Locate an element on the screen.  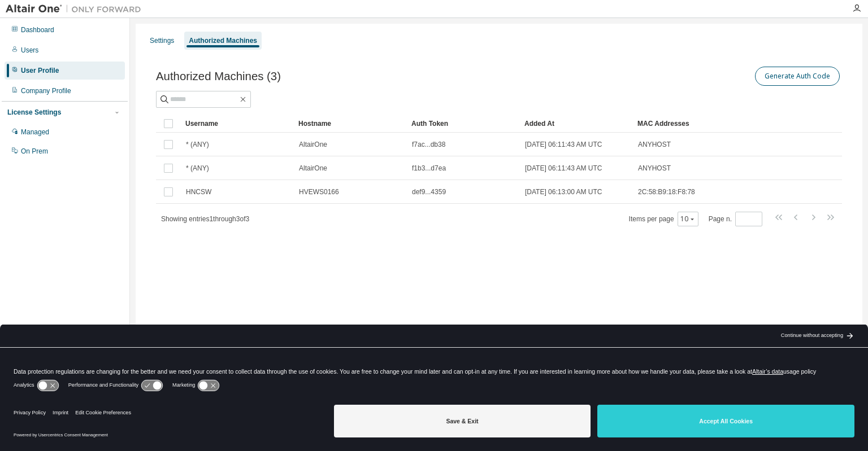
span: Authorized Machines (3) is located at coordinates (218, 76).